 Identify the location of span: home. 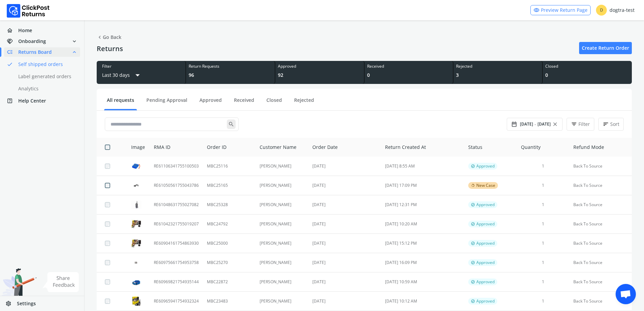
(13, 31).